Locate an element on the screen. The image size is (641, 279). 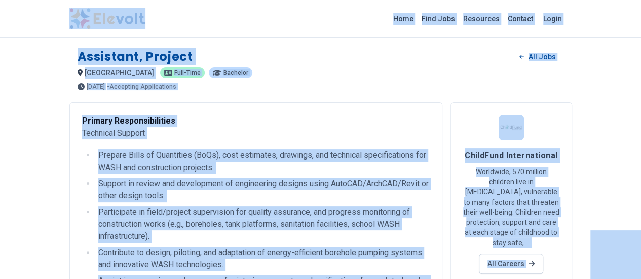
span: Bachelor is located at coordinates (236, 73).